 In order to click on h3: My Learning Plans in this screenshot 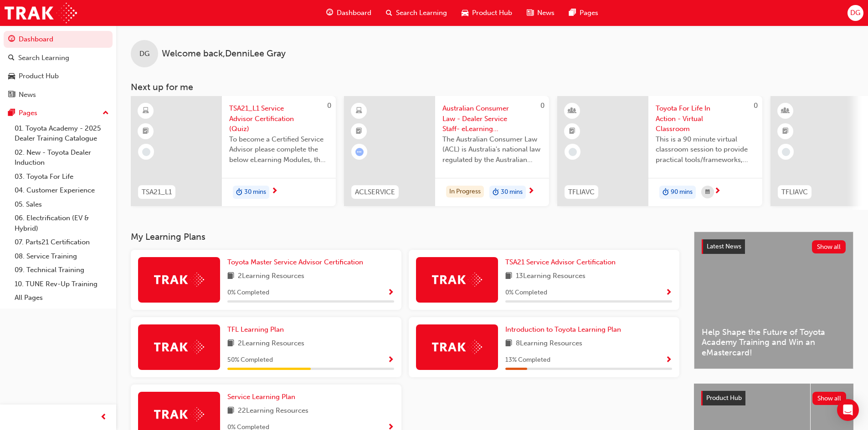, I will do `click(405, 237)`.